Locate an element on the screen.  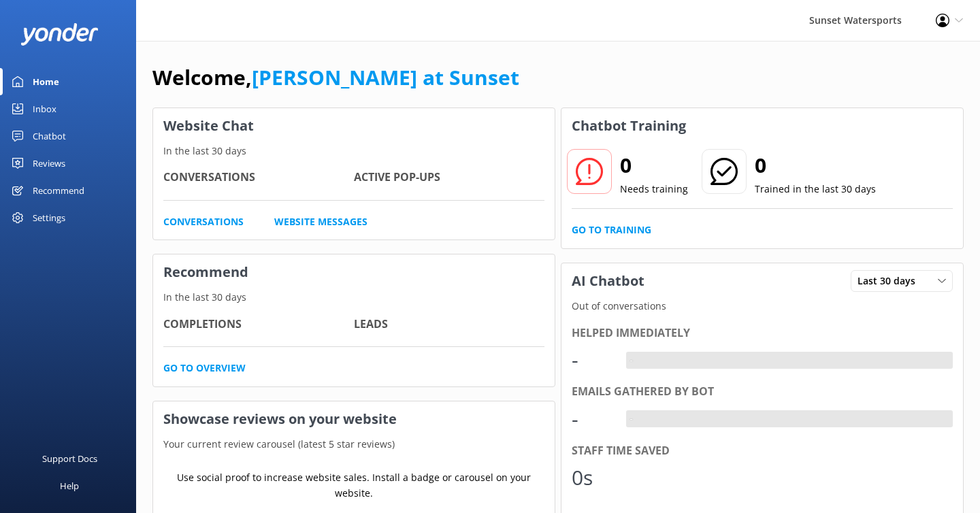
div: Settings is located at coordinates (49, 218).